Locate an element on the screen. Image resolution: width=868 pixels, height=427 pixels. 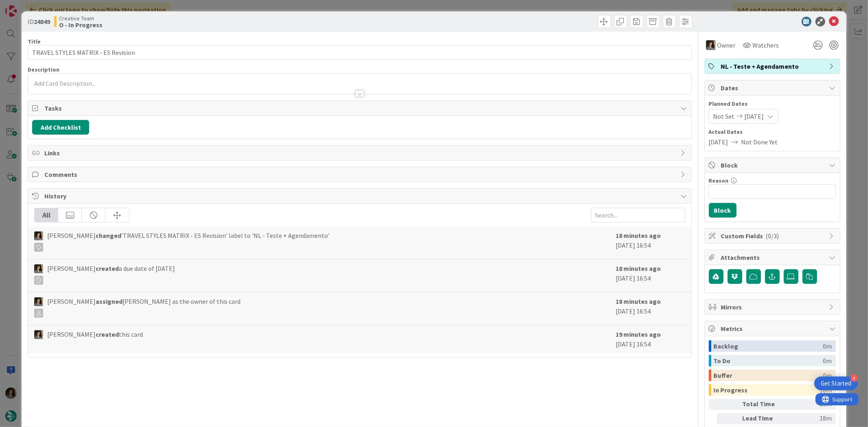
button: Add Checklist is located at coordinates (61, 127).